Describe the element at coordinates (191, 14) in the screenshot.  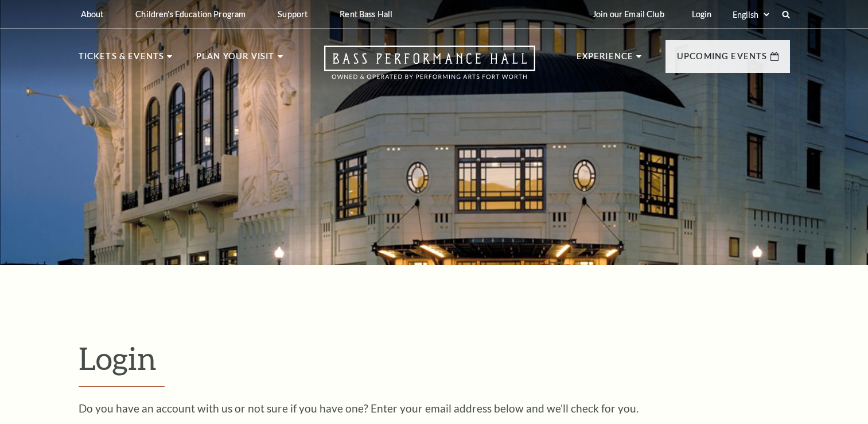
I see `p: Children's Education Program` at that location.